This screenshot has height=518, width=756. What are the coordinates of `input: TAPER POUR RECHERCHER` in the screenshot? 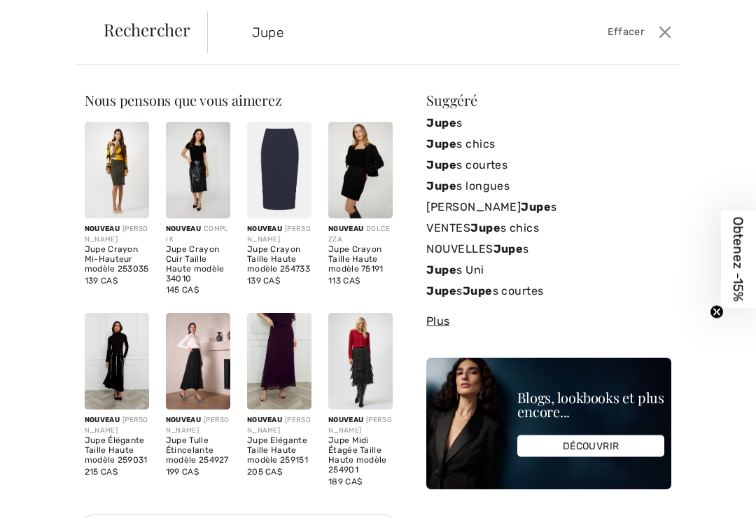 It's located at (396, 32).